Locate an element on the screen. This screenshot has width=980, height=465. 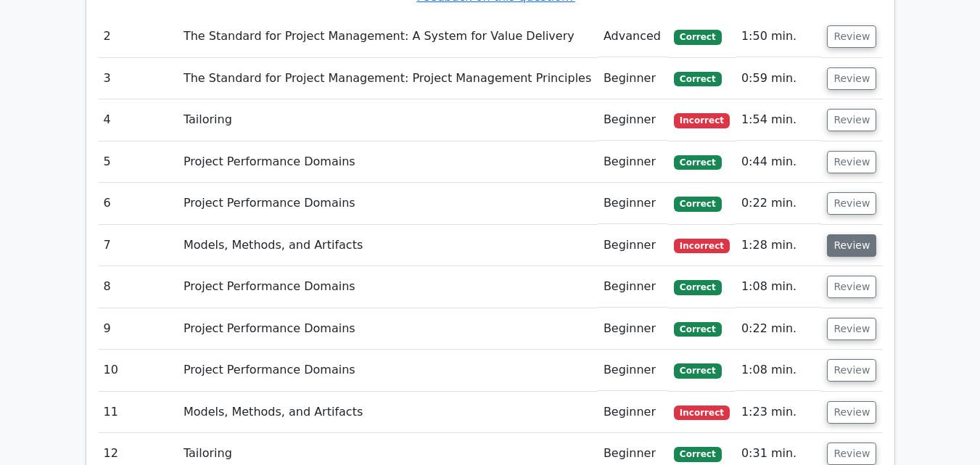
td: Advanced is located at coordinates (633, 36).